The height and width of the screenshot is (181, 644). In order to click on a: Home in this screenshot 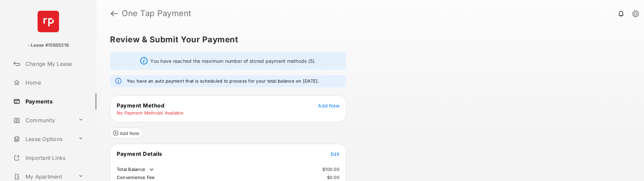, I will do `click(54, 83)`.